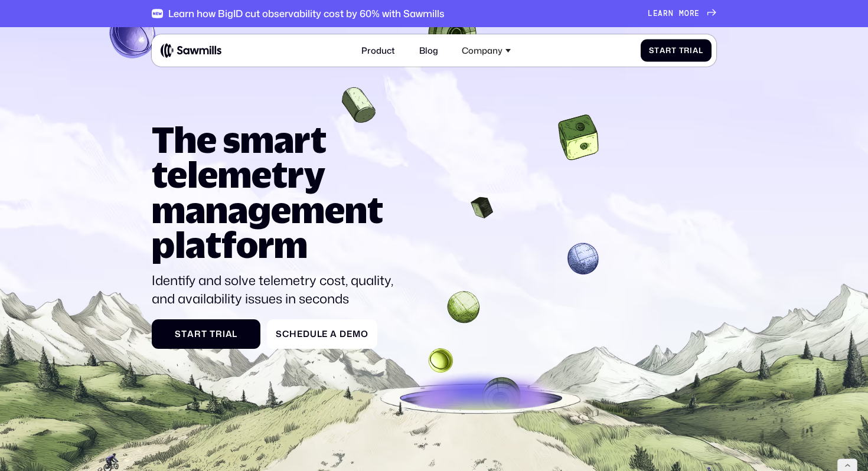  Describe the element at coordinates (671, 13) in the screenshot. I see `span: n` at that location.